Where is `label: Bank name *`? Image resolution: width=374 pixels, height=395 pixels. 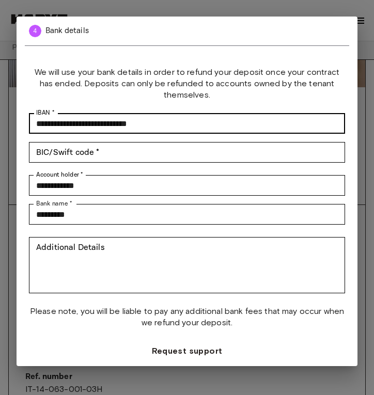 label: Bank name * is located at coordinates (54, 203).